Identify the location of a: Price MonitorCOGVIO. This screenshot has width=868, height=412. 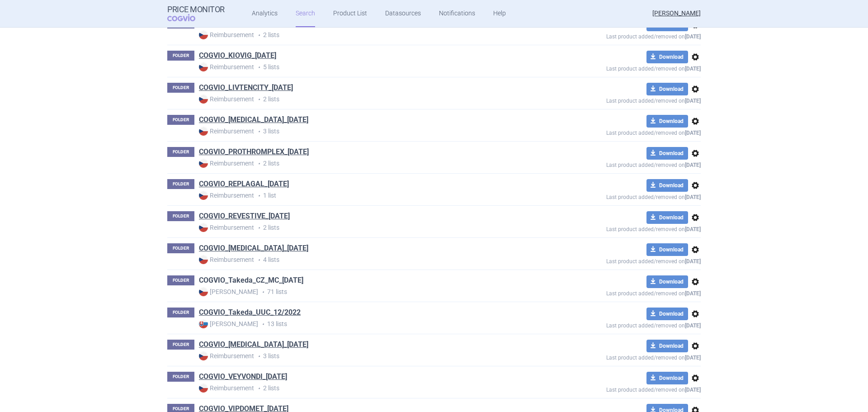
(196, 14).